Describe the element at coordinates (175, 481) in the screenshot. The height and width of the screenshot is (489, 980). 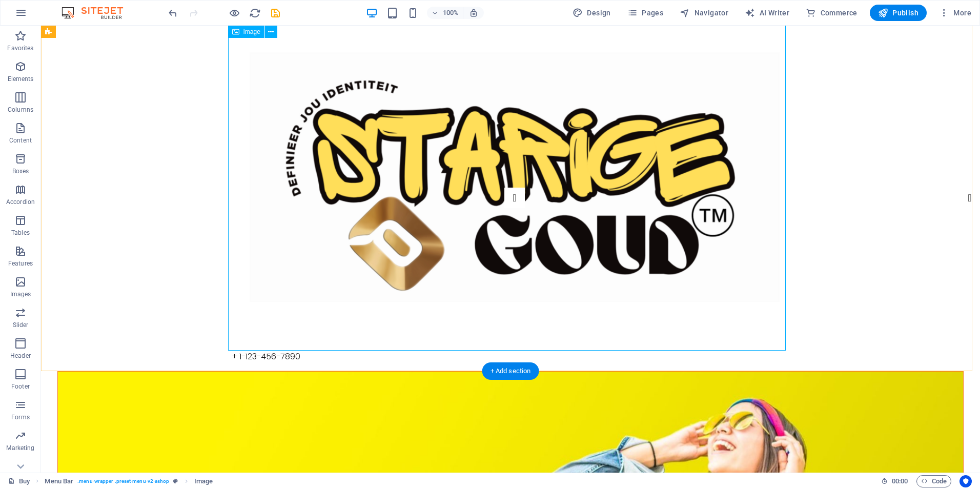
I see `i: This element is a customizable preset` at that location.